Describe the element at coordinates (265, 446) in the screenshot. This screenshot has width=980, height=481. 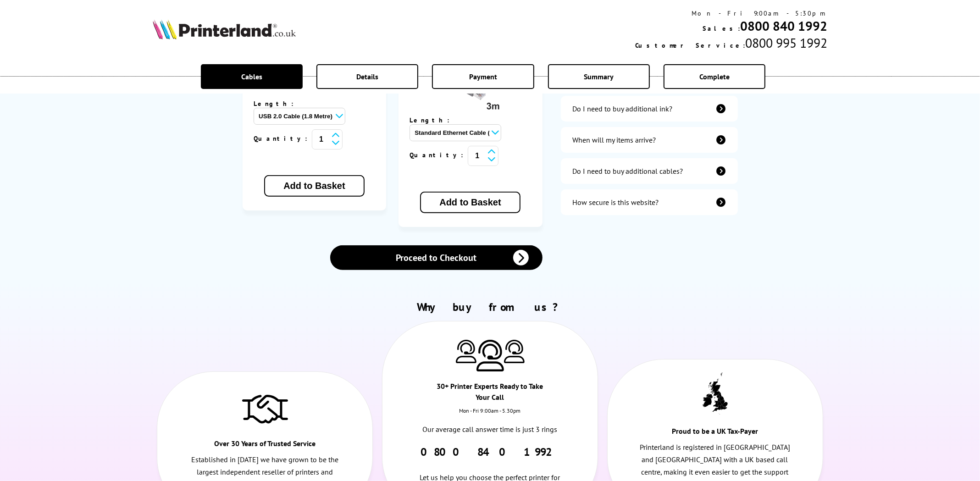
I see `div: Over 30 Years of Trusted Service` at that location.